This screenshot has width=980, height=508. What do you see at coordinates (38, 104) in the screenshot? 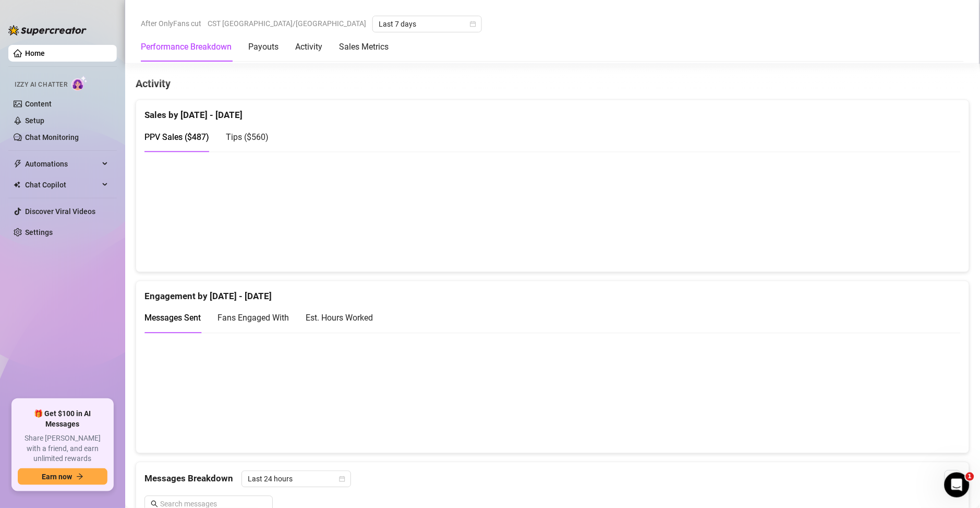
I see `a: Content` at bounding box center [38, 104].